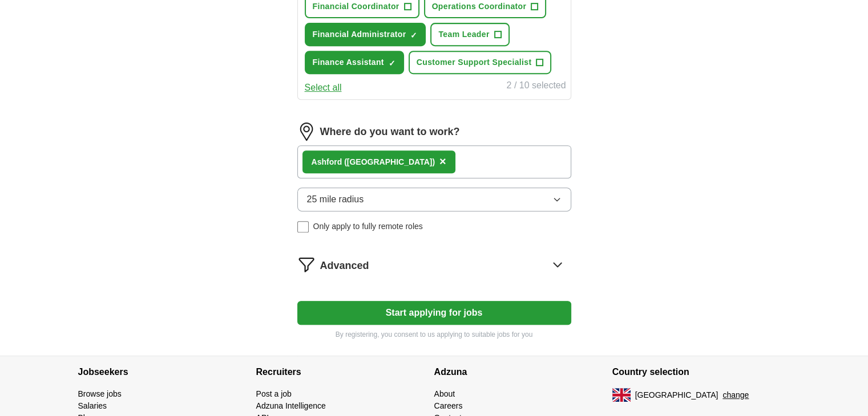  What do you see at coordinates (445, 394) in the screenshot?
I see `a: About` at bounding box center [445, 394].